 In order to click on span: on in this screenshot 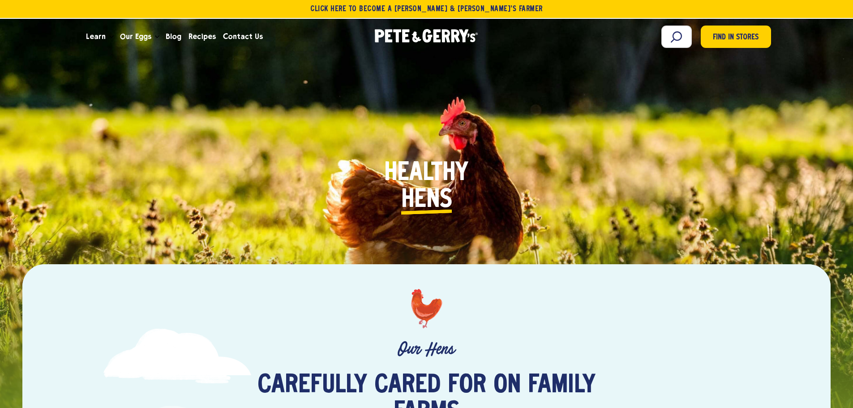, I will do `click(507, 385)`.